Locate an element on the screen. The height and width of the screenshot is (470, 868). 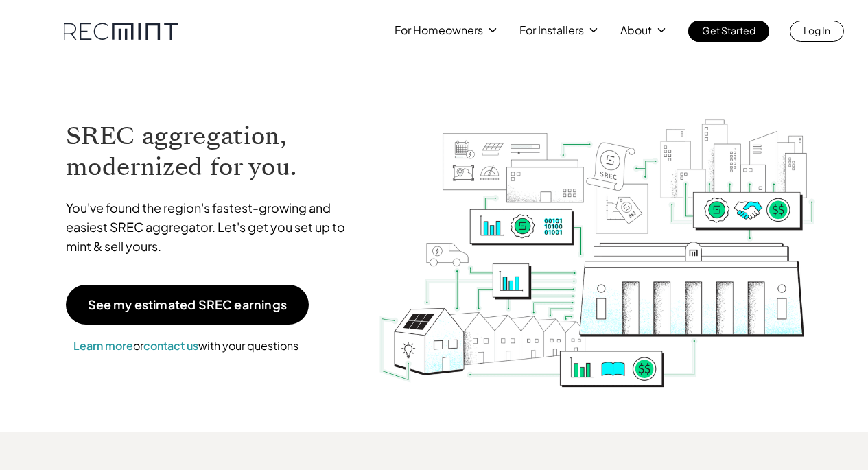
a: contact us is located at coordinates (171, 346).